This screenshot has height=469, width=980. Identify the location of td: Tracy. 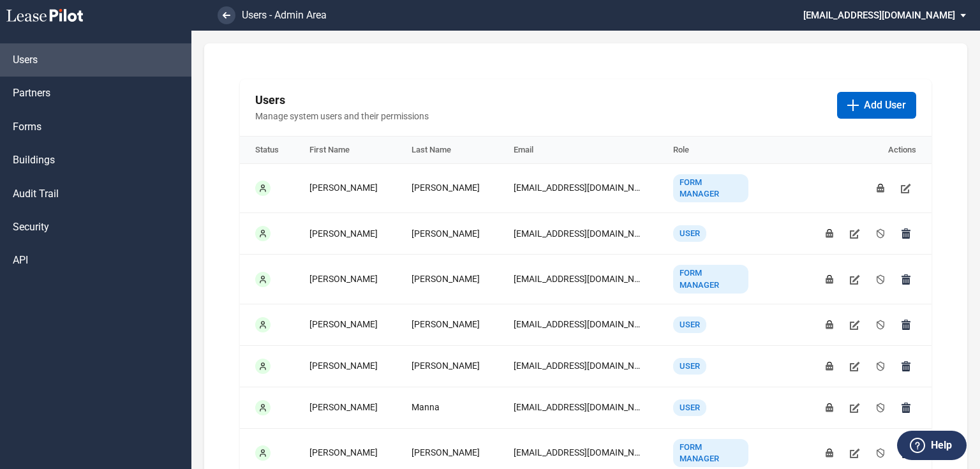
(345, 324).